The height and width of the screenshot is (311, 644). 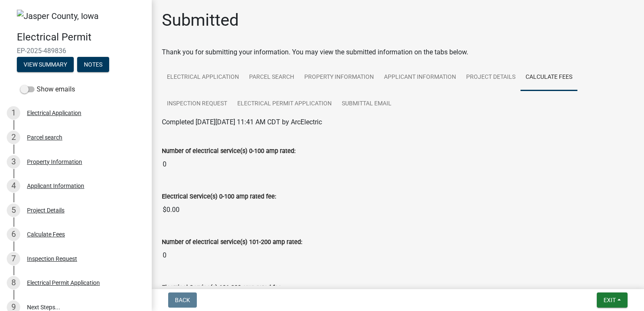 I want to click on img: Jasper County, Iowa, so click(x=58, y=16).